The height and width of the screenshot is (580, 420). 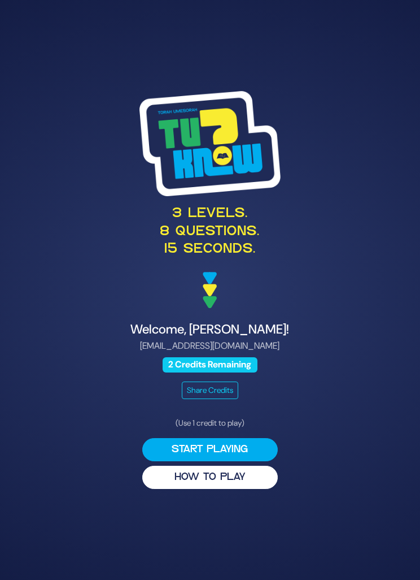 I want to click on button: Share Credits, so click(x=210, y=390).